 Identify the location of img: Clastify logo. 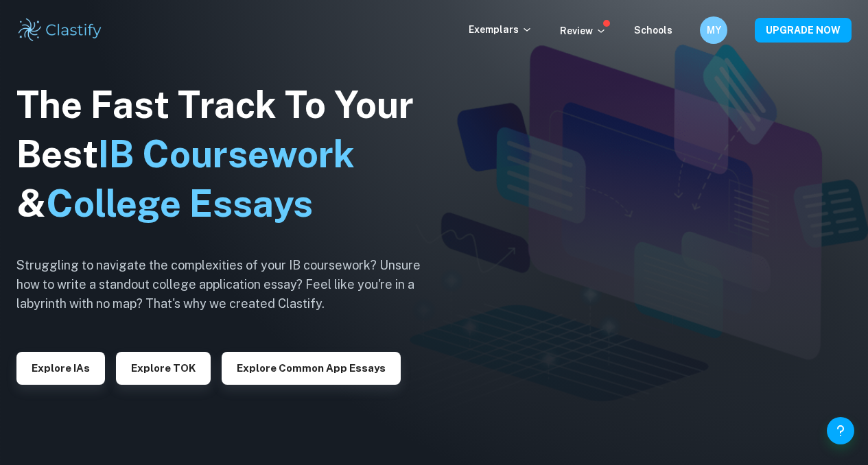
(60, 30).